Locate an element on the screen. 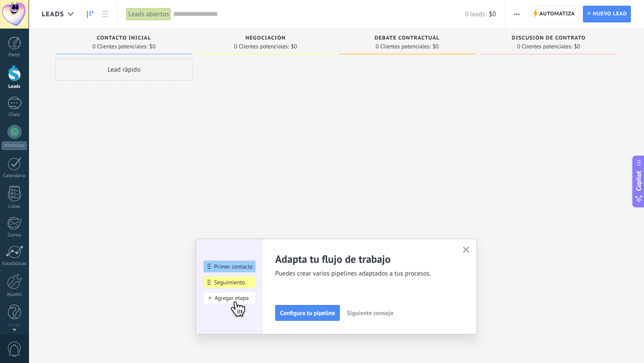 This screenshot has width=644, height=363. span: Negociación is located at coordinates (265, 38).